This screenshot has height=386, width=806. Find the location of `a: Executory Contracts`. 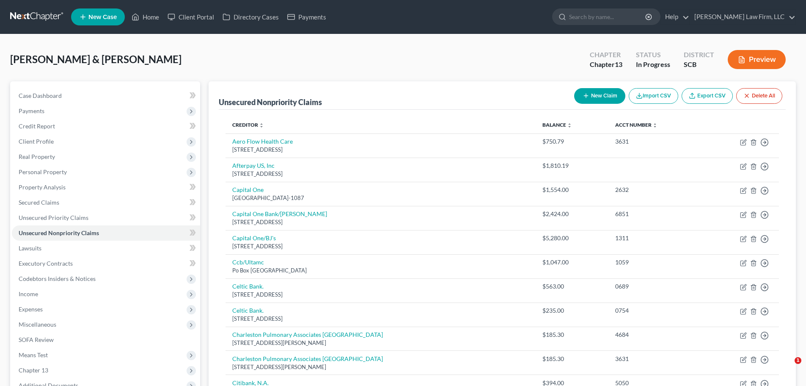

a: Executory Contracts is located at coordinates (106, 263).